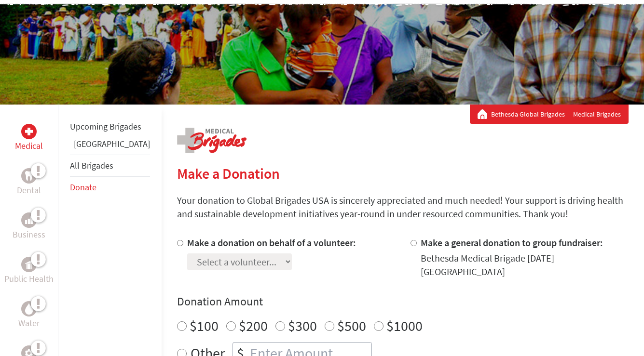 Image resolution: width=644 pixels, height=356 pixels. What do you see at coordinates (29, 227) in the screenshot?
I see `a: BusinessBusiness` at bounding box center [29, 227].